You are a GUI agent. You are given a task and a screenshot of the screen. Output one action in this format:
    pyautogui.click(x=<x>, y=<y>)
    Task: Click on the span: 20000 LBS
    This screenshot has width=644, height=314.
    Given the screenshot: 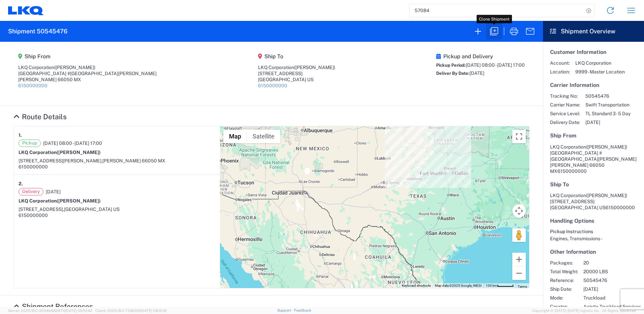 What is the action you would take?
    pyautogui.click(x=612, y=271)
    